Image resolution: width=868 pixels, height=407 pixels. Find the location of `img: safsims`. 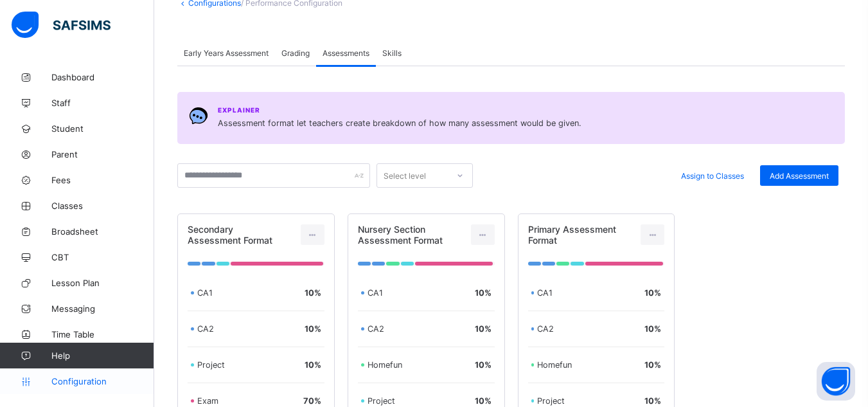

img: safsims is located at coordinates (61, 25).